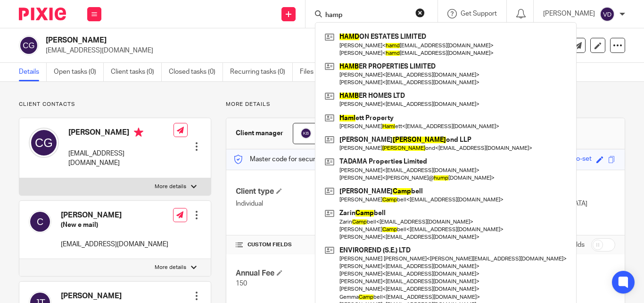 This screenshot has width=644, height=303. Describe the element at coordinates (33, 72) in the screenshot. I see `a: Details` at that location.